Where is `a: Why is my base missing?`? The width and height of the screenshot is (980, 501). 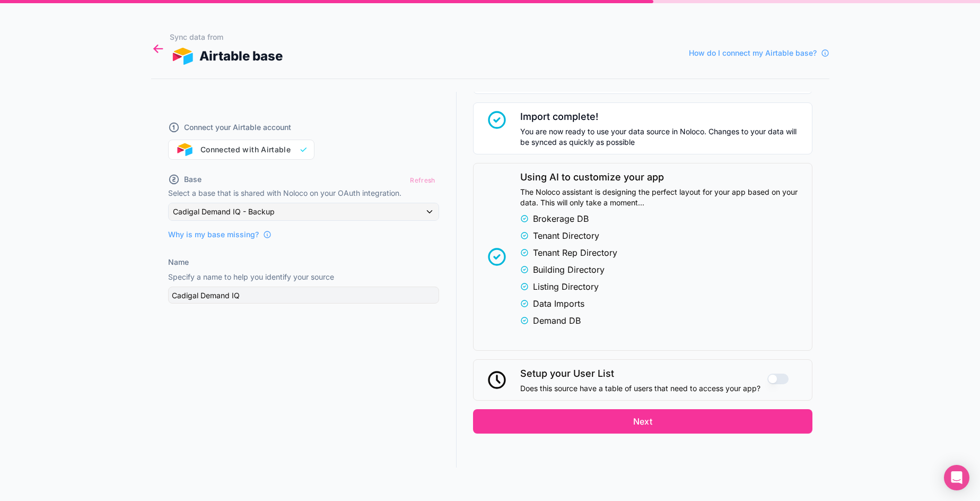
a: Why is my base missing? is located at coordinates (219, 234).